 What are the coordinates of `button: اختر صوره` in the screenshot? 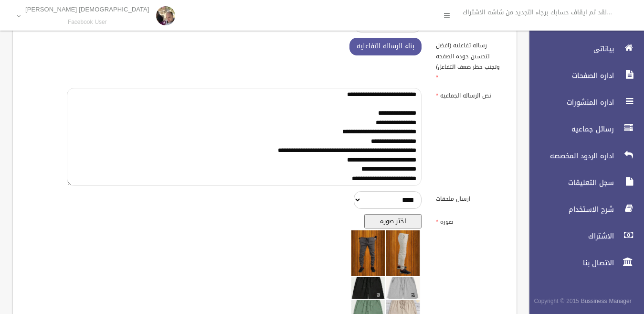 It's located at (393, 221).